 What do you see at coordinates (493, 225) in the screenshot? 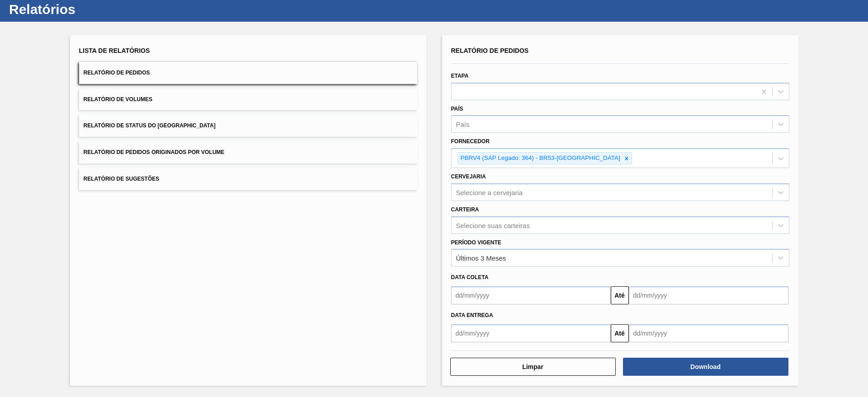
I see `div: Selecione suas carteiras` at bounding box center [493, 225].